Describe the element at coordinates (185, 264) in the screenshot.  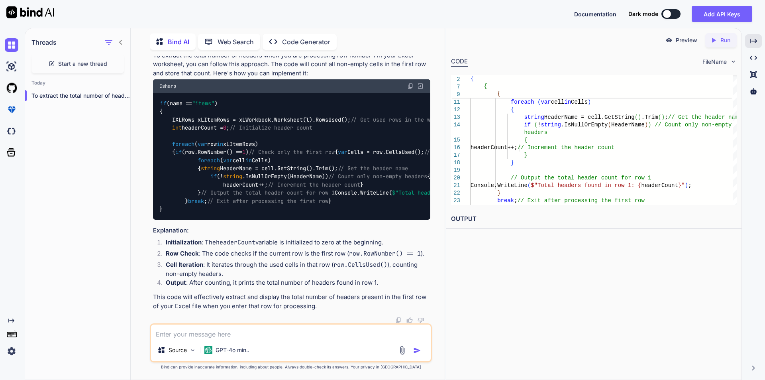
I see `strong: Cell Iteration` at that location.